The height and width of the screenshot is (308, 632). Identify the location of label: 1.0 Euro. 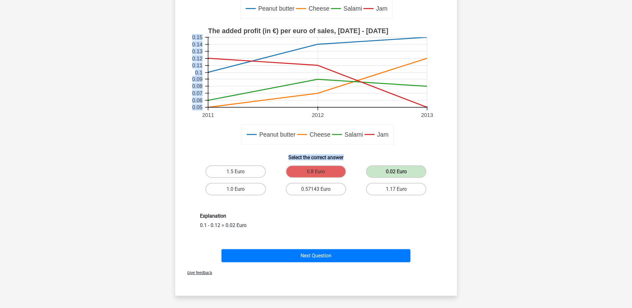
(236, 189).